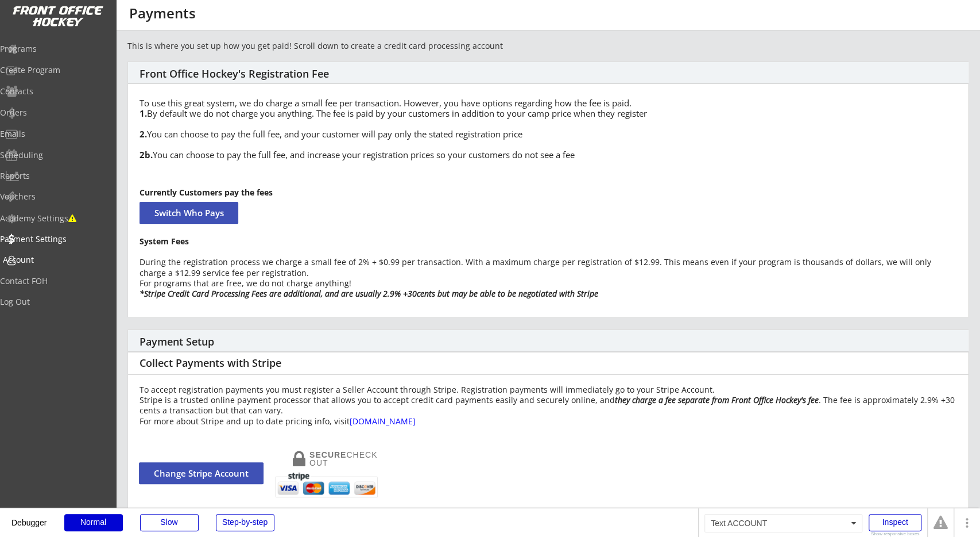  I want to click on div: Front Office Hockey's Registration Fee, so click(397, 74).